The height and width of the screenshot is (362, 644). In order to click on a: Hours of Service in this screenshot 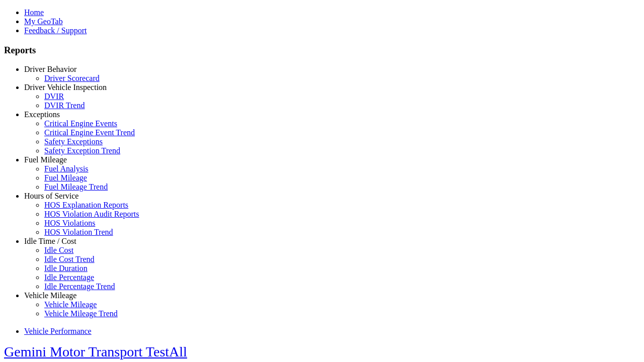, I will do `click(52, 196)`.